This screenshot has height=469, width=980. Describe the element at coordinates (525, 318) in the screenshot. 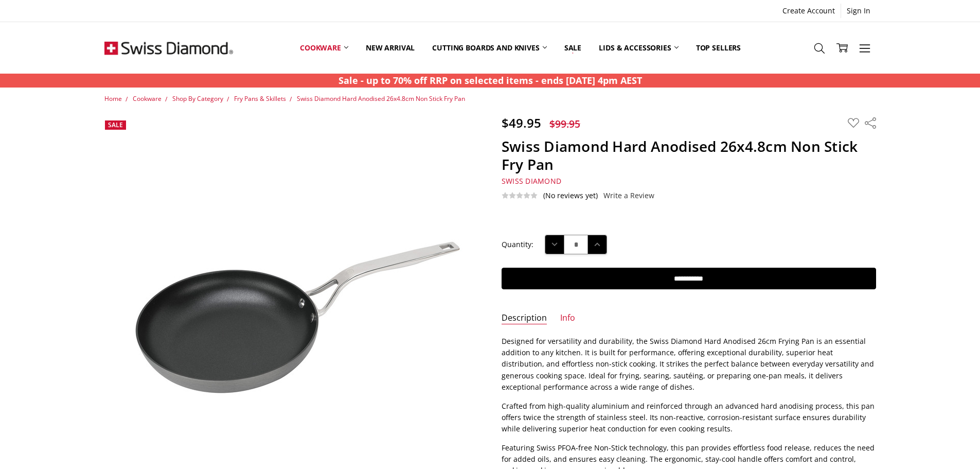

I see `a: Description` at that location.